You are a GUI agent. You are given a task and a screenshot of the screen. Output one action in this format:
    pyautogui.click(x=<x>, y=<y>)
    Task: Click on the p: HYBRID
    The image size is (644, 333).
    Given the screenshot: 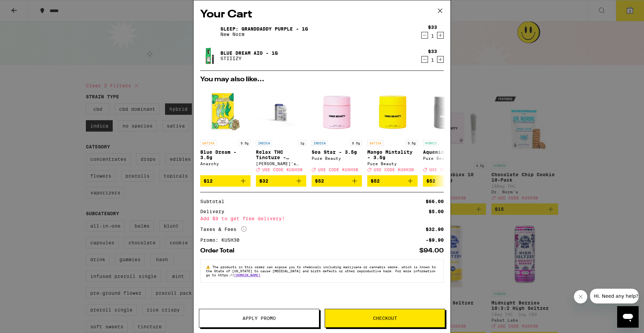 What is the action you would take?
    pyautogui.click(x=431, y=143)
    